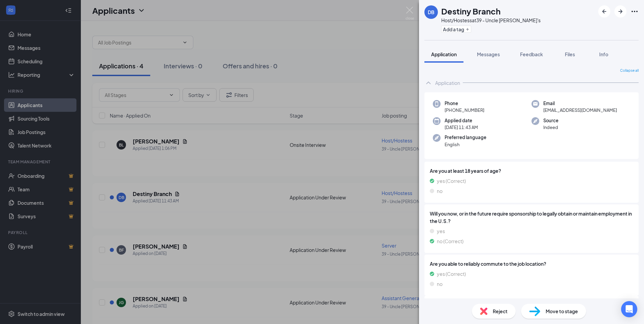 The height and width of the screenshot is (324, 644). What do you see at coordinates (466, 137) in the screenshot?
I see `span: Preferred language` at bounding box center [466, 137].